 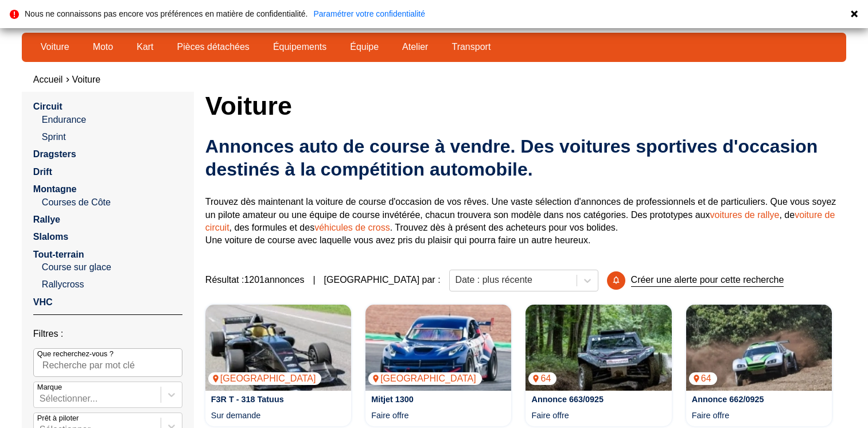 I want to click on a: Drift, so click(x=42, y=171).